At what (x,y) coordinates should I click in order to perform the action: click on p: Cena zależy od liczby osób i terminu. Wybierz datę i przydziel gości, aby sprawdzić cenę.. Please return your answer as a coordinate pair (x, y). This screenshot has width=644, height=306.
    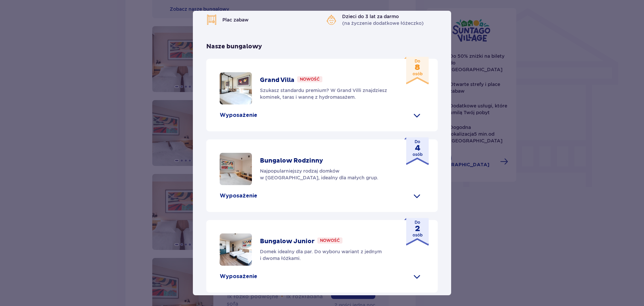
    Looking at the image, I should click on (311, 299).